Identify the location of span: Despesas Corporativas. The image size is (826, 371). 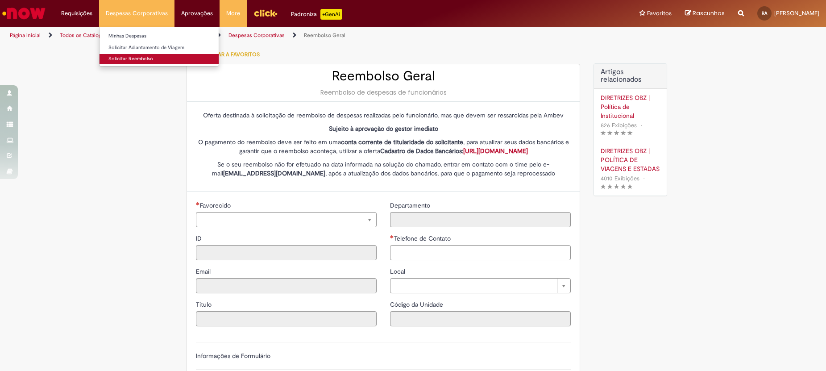
(137, 13).